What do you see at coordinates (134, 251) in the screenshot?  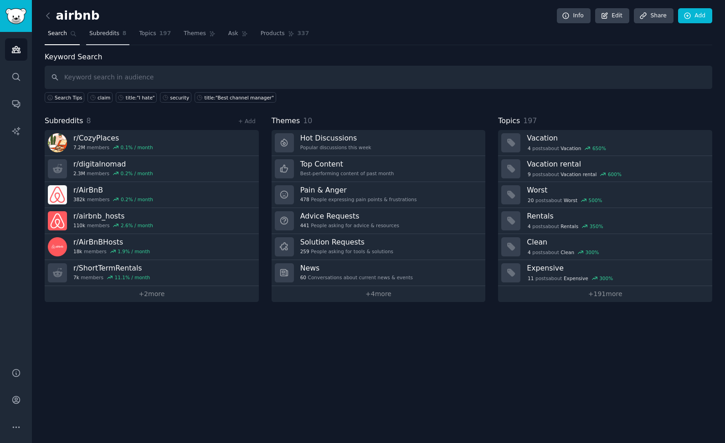 I see `div: 1.9 % / month` at bounding box center [134, 251].